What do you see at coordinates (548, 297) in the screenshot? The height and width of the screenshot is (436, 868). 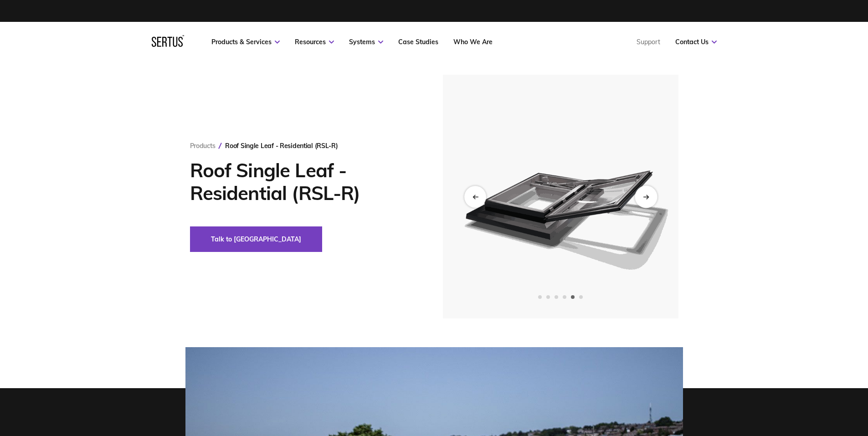 I see `span: Go to slide 2` at bounding box center [548, 297].